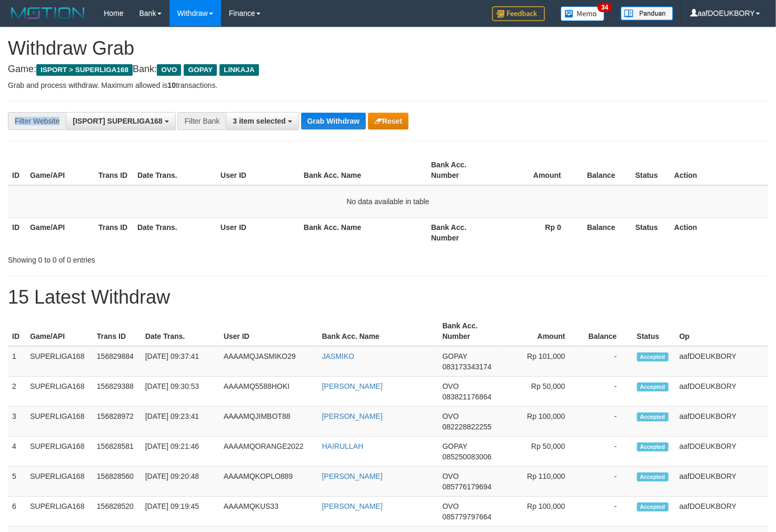  Describe the element at coordinates (604, 8) in the screenshot. I see `span: 34` at that location.